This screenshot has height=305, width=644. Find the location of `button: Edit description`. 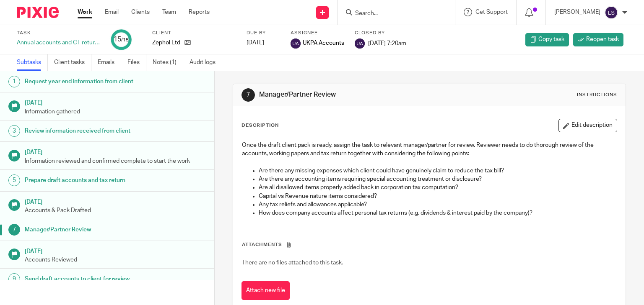

button: Edit description is located at coordinates (587, 126).